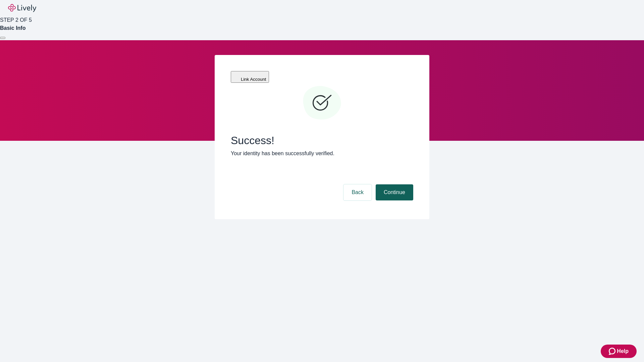  I want to click on button: Back, so click(358, 192).